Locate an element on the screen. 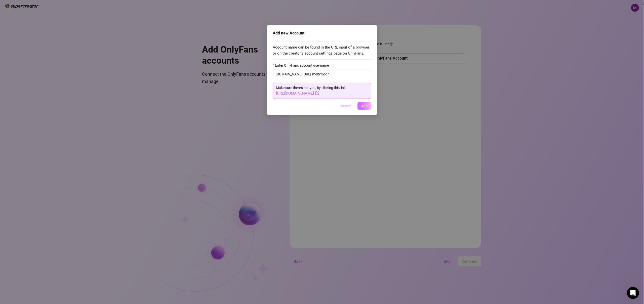 The height and width of the screenshot is (304, 644). div: Add new Account is located at coordinates (322, 33).